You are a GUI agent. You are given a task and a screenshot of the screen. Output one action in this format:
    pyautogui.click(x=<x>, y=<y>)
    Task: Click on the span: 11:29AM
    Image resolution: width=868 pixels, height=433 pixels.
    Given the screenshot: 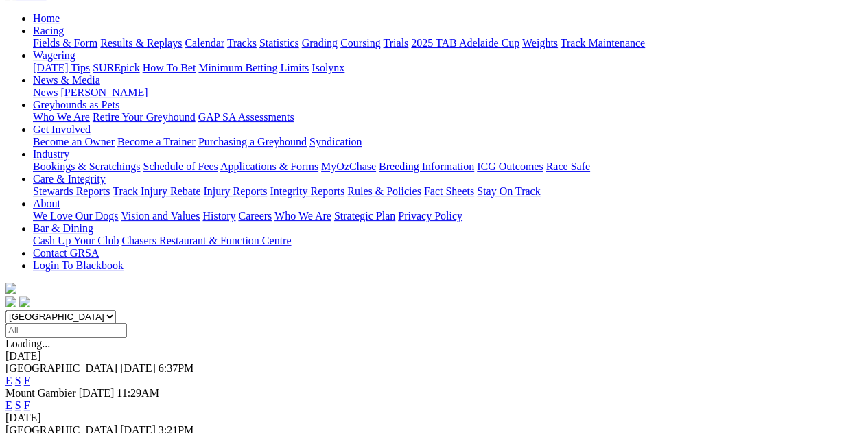 What is the action you would take?
    pyautogui.click(x=138, y=393)
    